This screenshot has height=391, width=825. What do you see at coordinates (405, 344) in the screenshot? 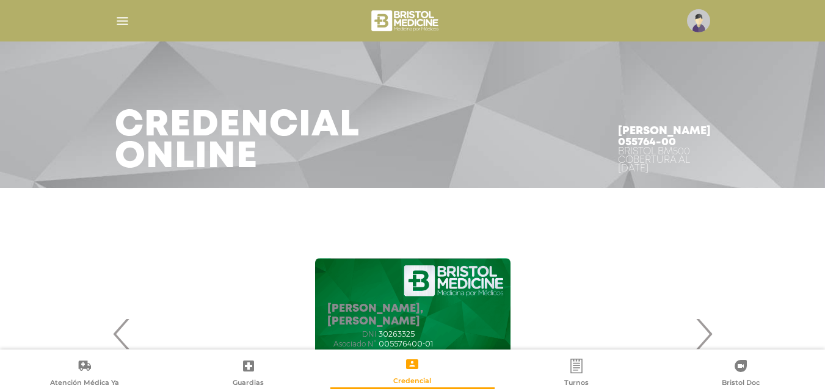
I see `span: 005576400-01` at bounding box center [405, 344].